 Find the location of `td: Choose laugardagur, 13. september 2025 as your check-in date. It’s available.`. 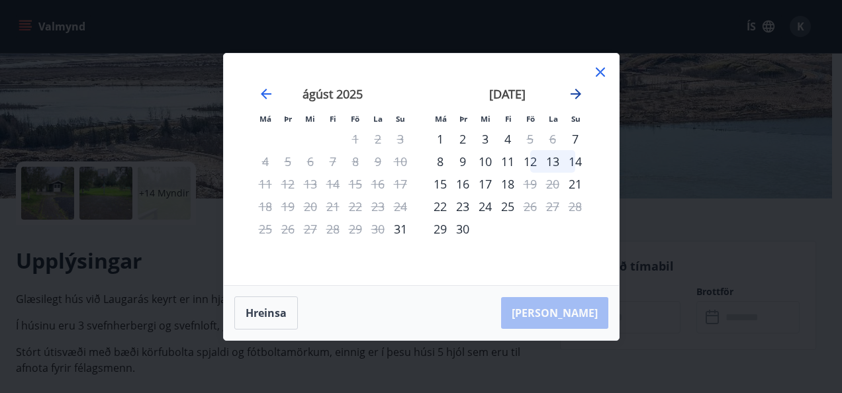

td: Choose laugardagur, 13. september 2025 as your check-in date. It’s available. is located at coordinates (553, 161).